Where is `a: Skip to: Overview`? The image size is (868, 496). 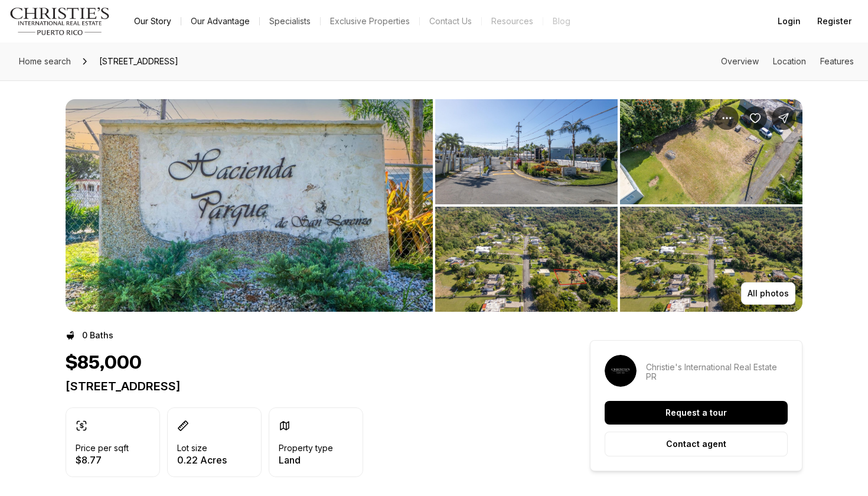 a: Skip to: Overview is located at coordinates (740, 61).